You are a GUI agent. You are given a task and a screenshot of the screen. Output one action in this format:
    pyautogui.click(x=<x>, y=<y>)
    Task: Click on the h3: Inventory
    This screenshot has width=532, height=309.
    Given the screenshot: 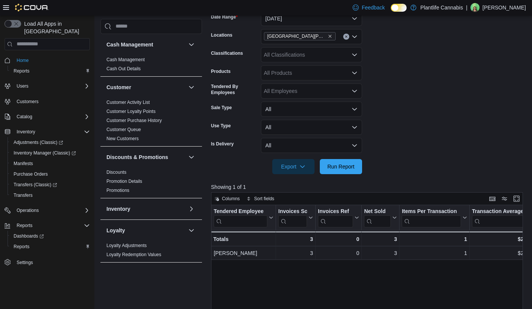 What is the action you would take?
    pyautogui.click(x=118, y=209)
    